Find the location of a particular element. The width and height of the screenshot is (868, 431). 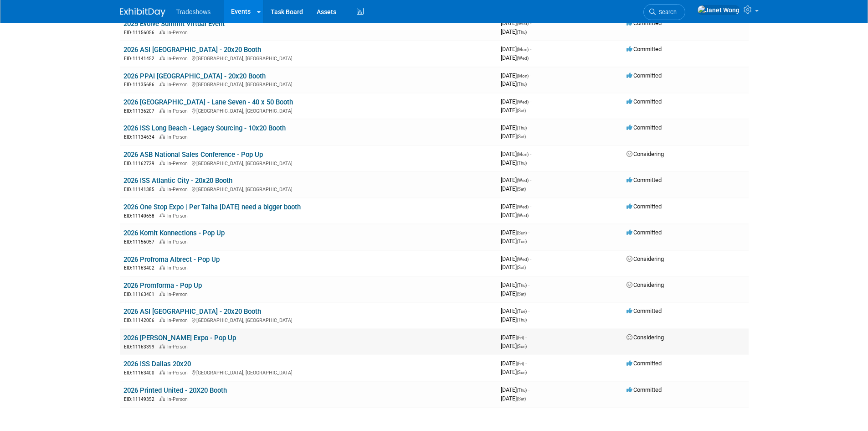

span: EID: 11140658 is located at coordinates (141, 216).